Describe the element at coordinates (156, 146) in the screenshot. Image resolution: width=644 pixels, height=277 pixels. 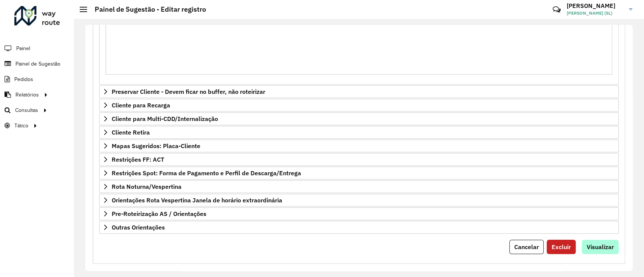
I see `span: Mapas Sugeridos: Placa-Cliente` at that location.